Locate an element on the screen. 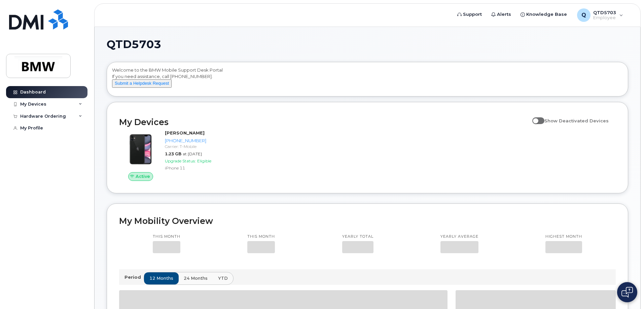 This screenshot has width=644, height=309. p: Yearly average is located at coordinates (460, 237).